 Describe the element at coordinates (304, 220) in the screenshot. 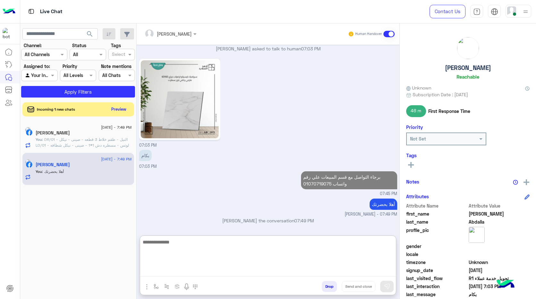

I see `span: 07:49 PM` at that location.